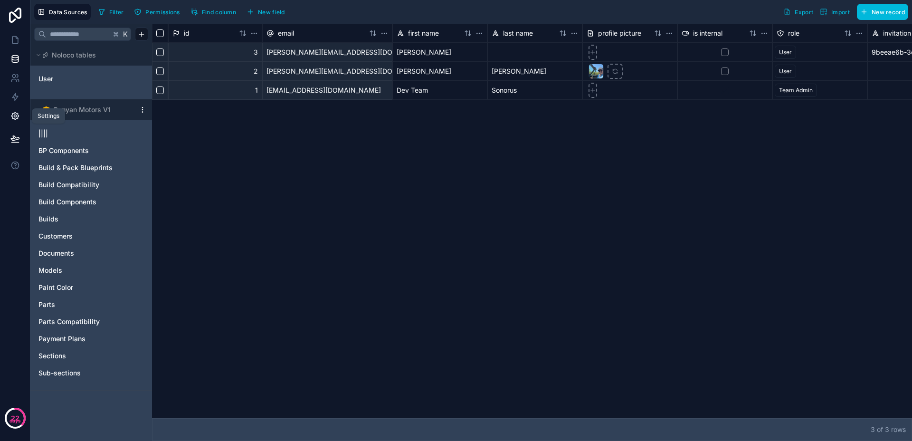 The height and width of the screenshot is (441, 912). Describe the element at coordinates (52, 356) in the screenshot. I see `span: Sections` at that location.